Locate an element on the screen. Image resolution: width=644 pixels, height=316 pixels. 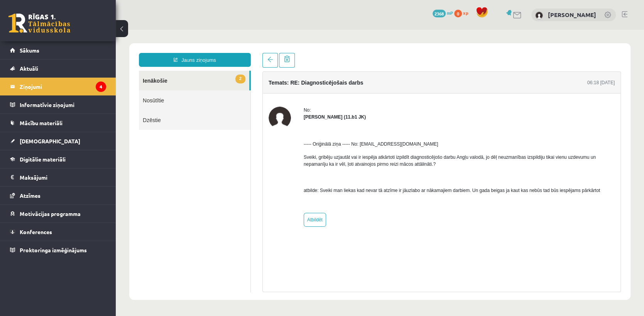
a: Atzīmes is located at coordinates (58, 195).